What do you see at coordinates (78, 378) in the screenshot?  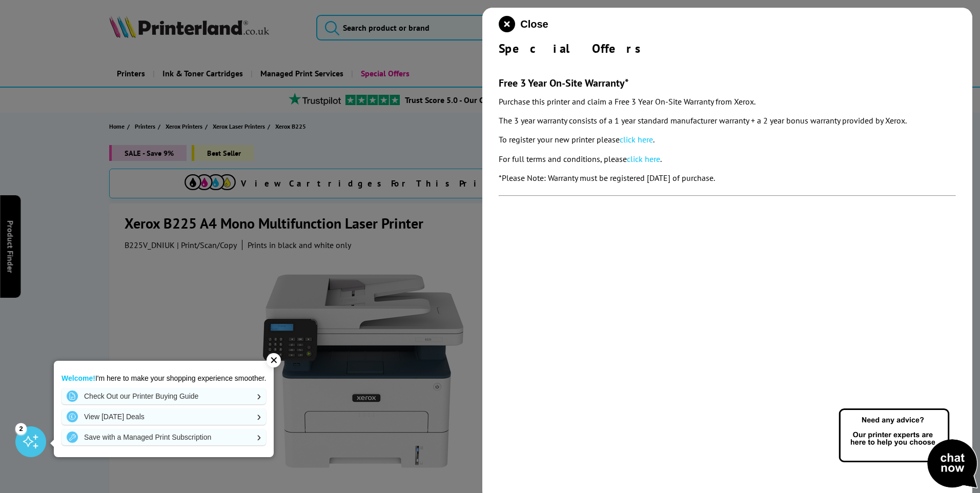 I see `strong: Welcome!` at bounding box center [78, 378].